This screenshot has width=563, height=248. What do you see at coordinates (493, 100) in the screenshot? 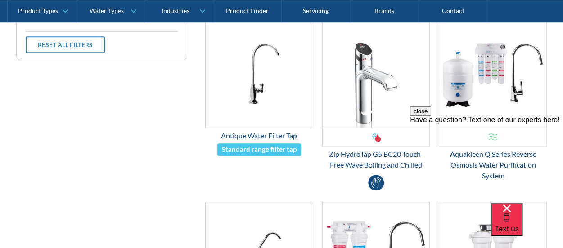
I see `a: Aquakleen Q Series Reverse Osmosis Water Purification SystemAquakleen Q Series Reverse Osmosis Wa...` at bounding box center [493, 100].